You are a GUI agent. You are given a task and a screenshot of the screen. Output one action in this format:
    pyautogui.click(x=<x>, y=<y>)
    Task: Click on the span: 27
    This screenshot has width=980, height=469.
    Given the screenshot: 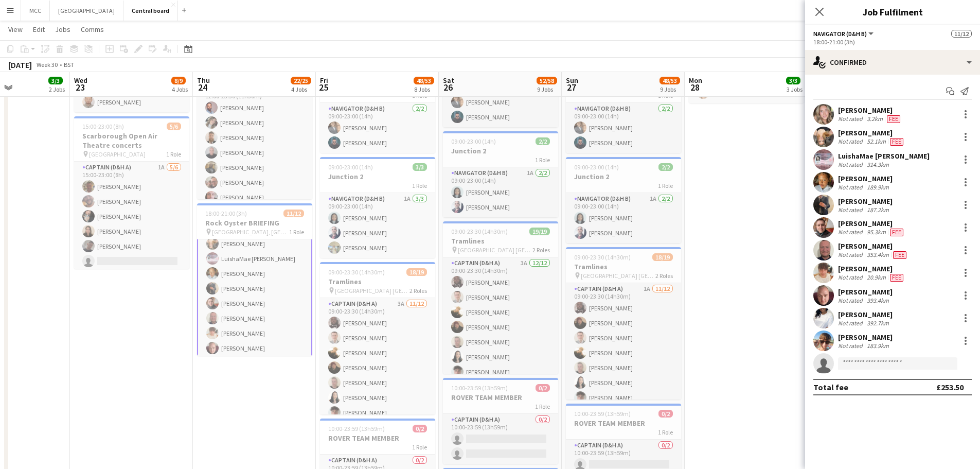 What is the action you would take?
    pyautogui.click(x=571, y=87)
    